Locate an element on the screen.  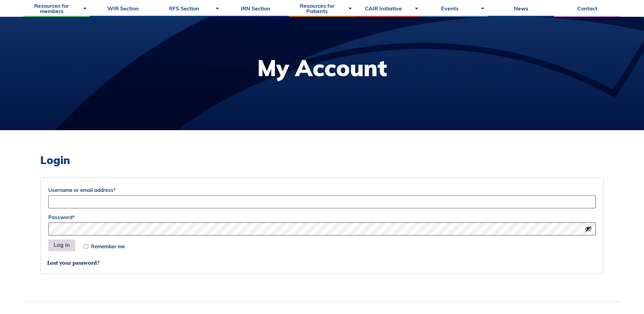
label: Password is located at coordinates (322, 218).